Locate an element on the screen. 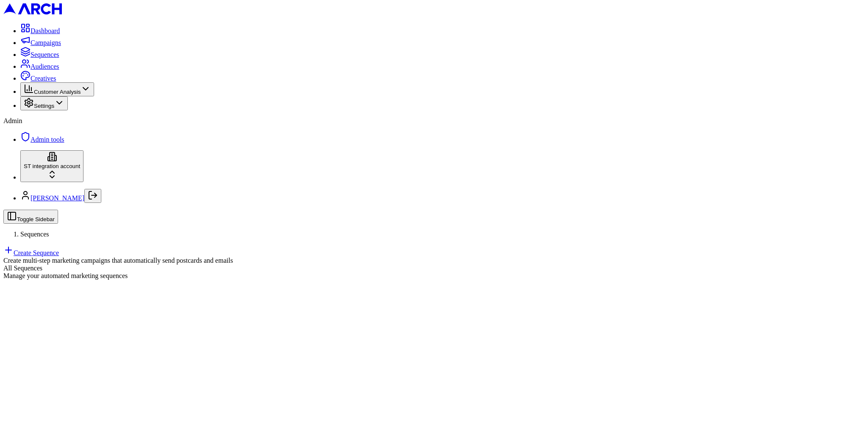  span: Campaigns is located at coordinates (46, 43).